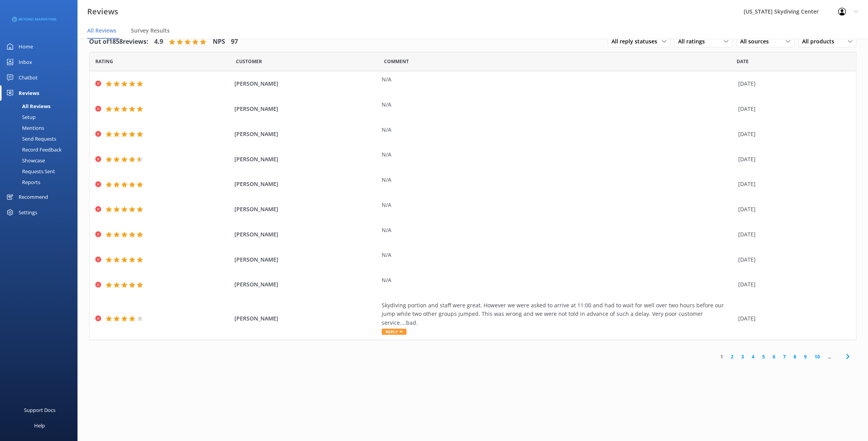 This screenshot has width=868, height=441. What do you see at coordinates (732, 356) in the screenshot?
I see `a: 2` at bounding box center [732, 356].